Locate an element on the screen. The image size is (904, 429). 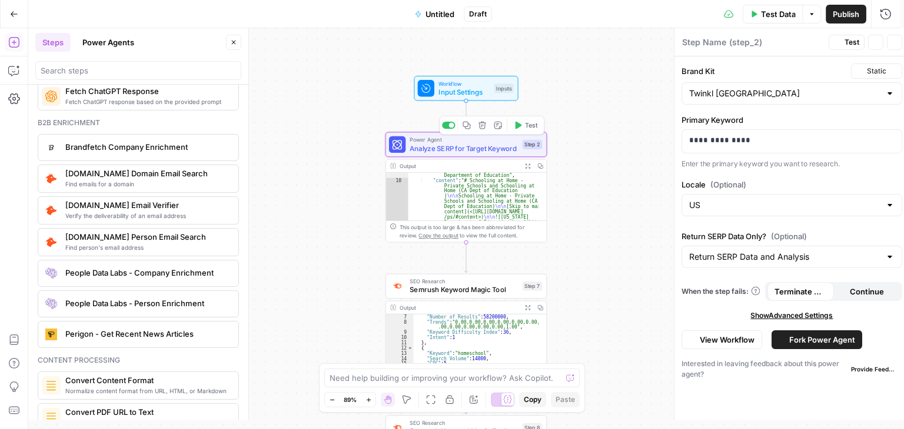
button: Fork Power Agent is located at coordinates (817, 340).